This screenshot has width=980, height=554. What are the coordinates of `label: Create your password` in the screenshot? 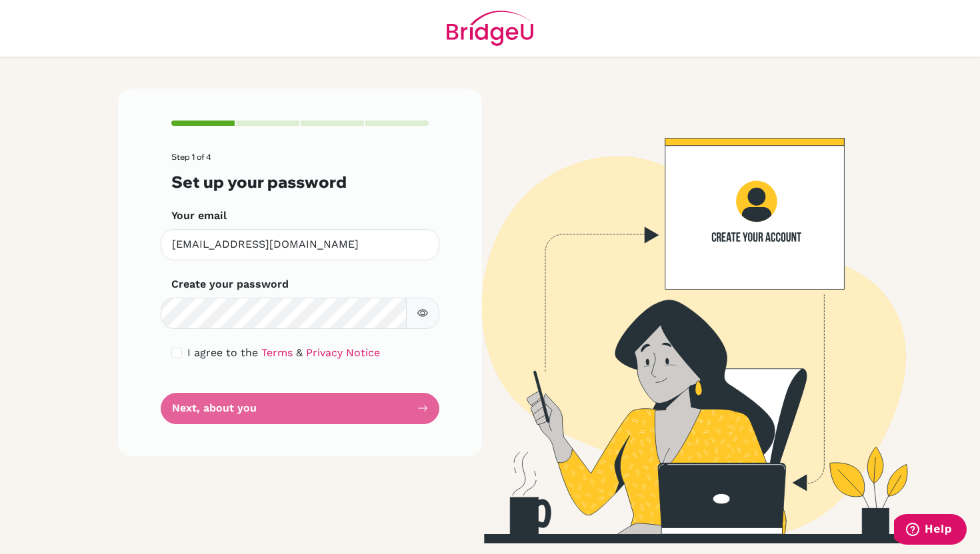 It's located at (230, 285).